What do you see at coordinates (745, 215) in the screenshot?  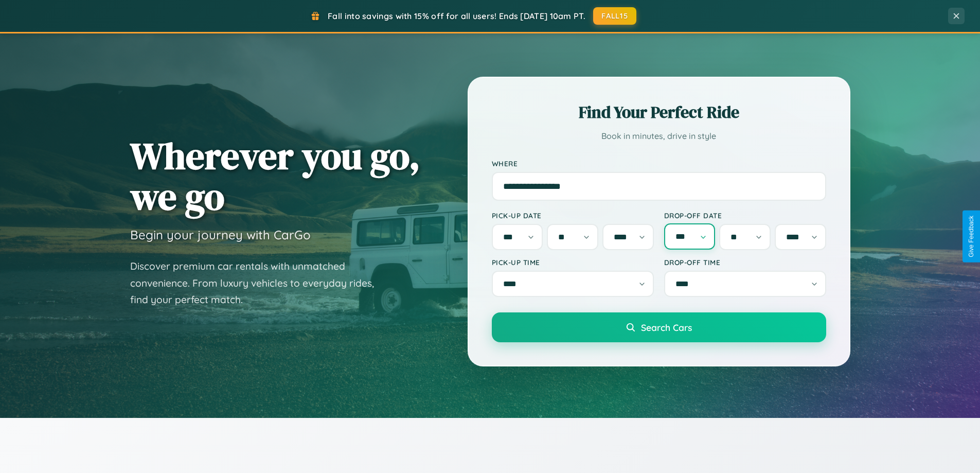 I see `label: Drop-off Date` at bounding box center [745, 215].